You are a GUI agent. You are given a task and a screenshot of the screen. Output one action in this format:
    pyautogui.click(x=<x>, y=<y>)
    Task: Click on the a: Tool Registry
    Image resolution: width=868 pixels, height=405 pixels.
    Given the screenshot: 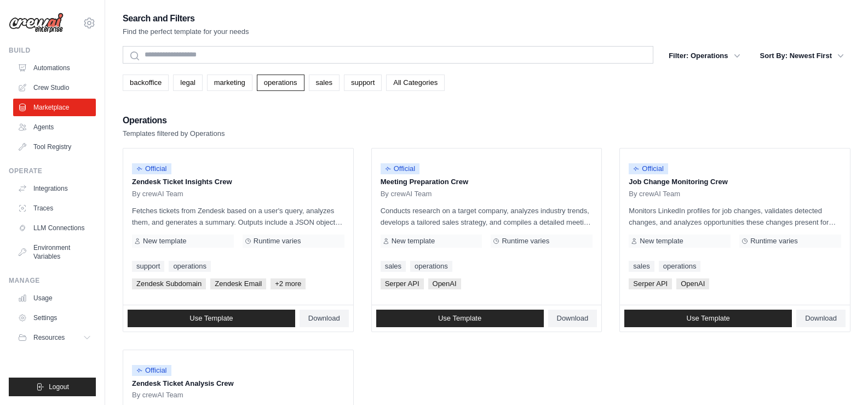 What is the action you would take?
    pyautogui.click(x=54, y=147)
    